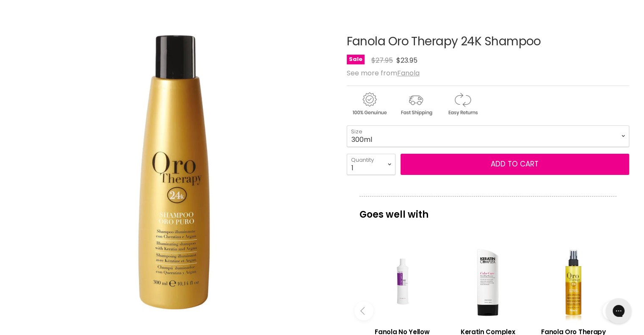  What do you see at coordinates (383, 73) in the screenshot?
I see `span: See more from` at bounding box center [383, 73].